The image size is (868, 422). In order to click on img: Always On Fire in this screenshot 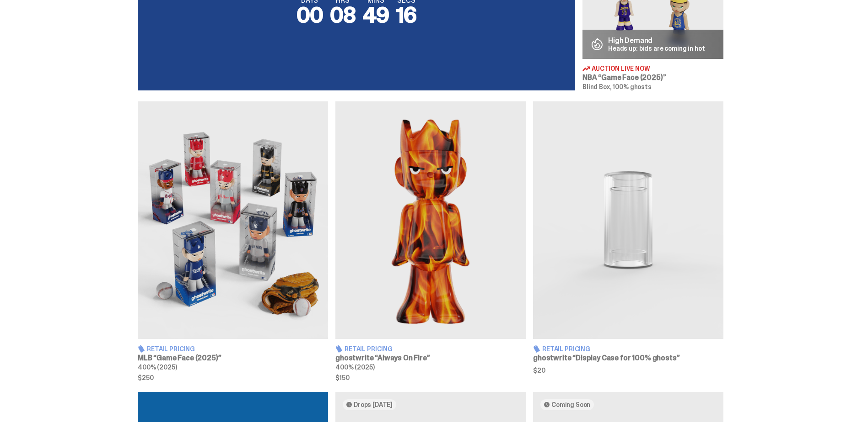, I will do `click(431, 220)`.